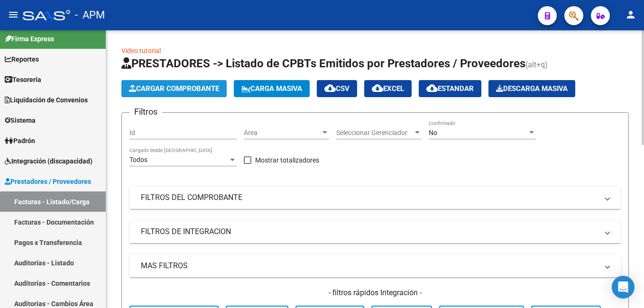 This screenshot has width=644, height=308. I want to click on span: Carga Masiva, so click(272, 89).